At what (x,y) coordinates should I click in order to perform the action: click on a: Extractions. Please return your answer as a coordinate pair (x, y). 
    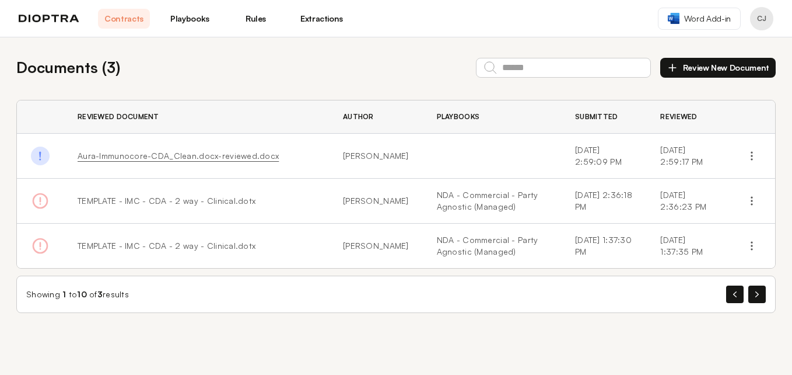
    Looking at the image, I should click on (321, 19).